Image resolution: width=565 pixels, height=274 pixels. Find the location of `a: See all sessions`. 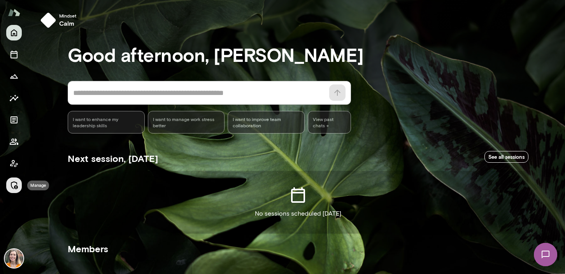

a: See all sessions is located at coordinates (506, 157).